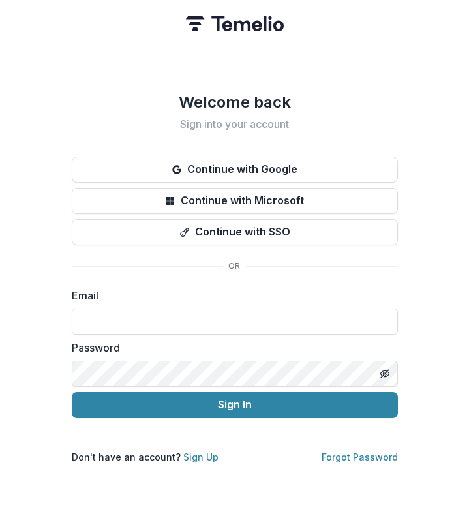 The height and width of the screenshot is (514, 469). Describe the element at coordinates (360, 457) in the screenshot. I see `a: Forgot Password` at that location.